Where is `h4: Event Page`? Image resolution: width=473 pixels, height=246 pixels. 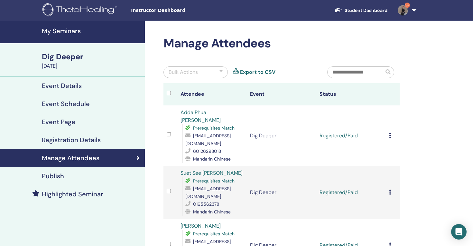
h4: Event Page is located at coordinates (59, 122).